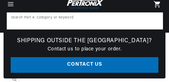 This screenshot has width=169, height=82. I want to click on p: Contact us to place your order., so click(84, 49).